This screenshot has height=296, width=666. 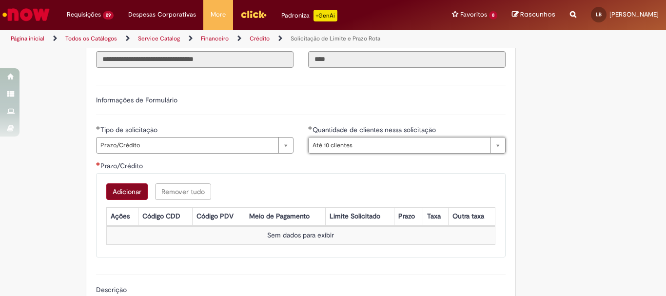 I want to click on a: Página inicial, so click(x=27, y=39).